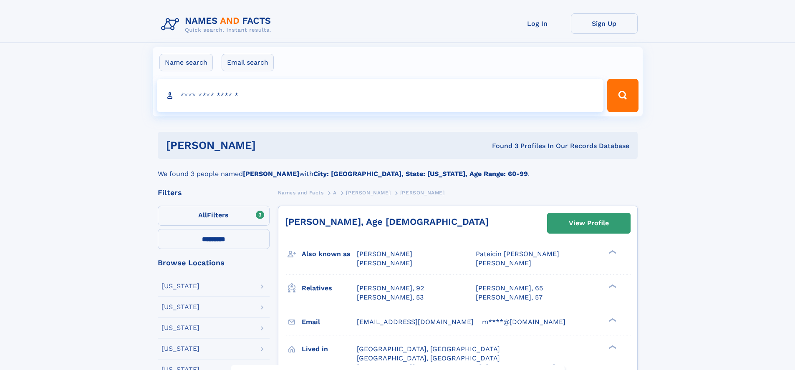 Image resolution: width=795 pixels, height=370 pixels. What do you see at coordinates (589, 223) in the screenshot?
I see `a: View Profile` at bounding box center [589, 223].